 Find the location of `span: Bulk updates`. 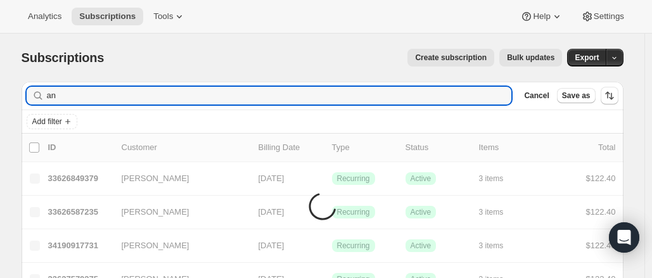

span: Bulk updates is located at coordinates (530, 58).